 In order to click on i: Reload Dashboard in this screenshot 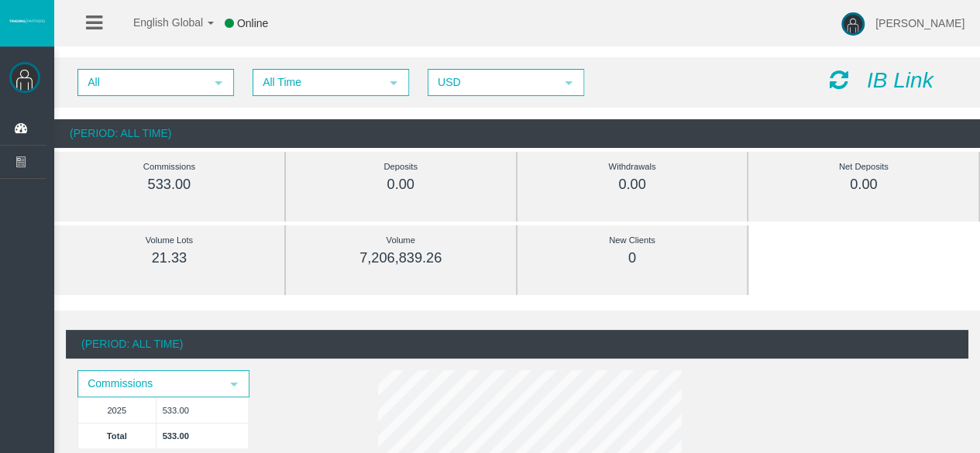, I will do `click(839, 80)`.